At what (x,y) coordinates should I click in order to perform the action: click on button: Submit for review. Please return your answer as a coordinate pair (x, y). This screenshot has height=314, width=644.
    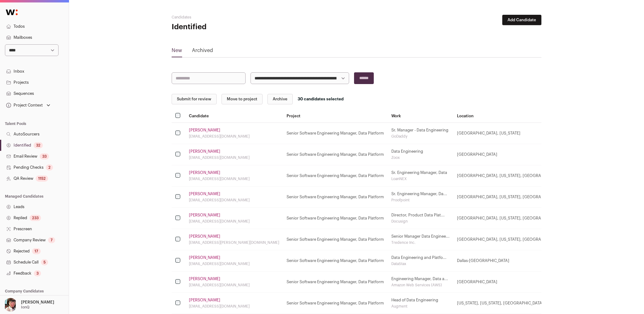
    Looking at the image, I should click on (194, 99).